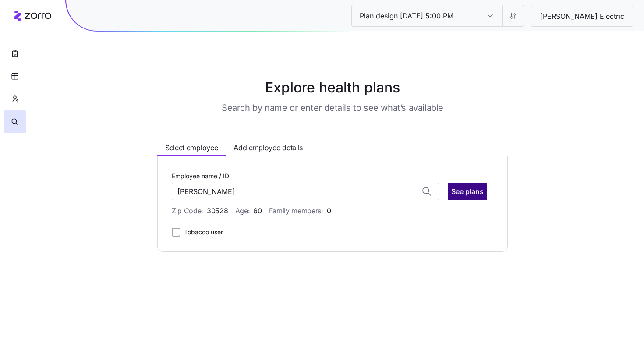 This screenshot has width=644, height=364. Describe the element at coordinates (200, 176) in the screenshot. I see `label: Employee name / ID` at that location.